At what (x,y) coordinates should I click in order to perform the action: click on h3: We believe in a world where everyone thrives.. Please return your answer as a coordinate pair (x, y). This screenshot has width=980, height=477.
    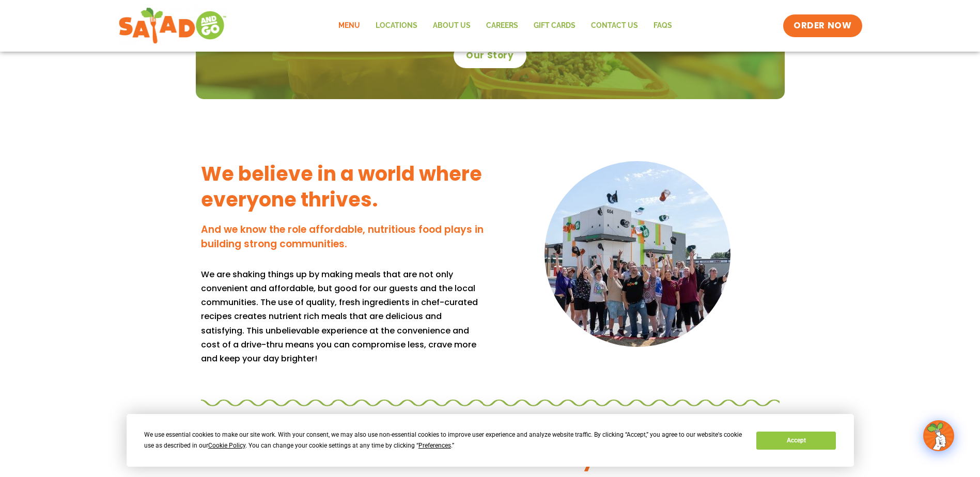
    Looking at the image, I should click on (343, 187).